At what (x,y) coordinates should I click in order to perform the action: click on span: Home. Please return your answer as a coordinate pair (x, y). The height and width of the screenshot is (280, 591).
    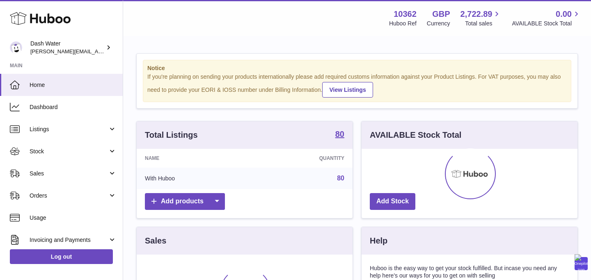
    Looking at the image, I should click on (73, 85).